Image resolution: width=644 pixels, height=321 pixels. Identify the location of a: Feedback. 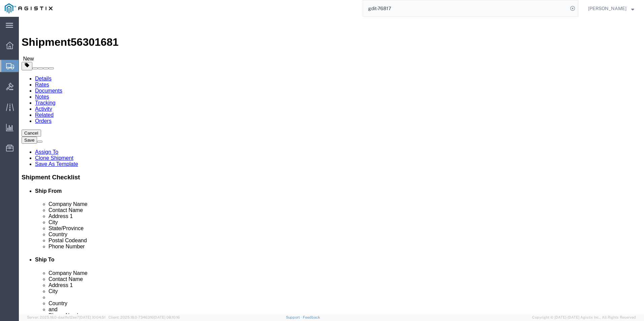
(311, 317).